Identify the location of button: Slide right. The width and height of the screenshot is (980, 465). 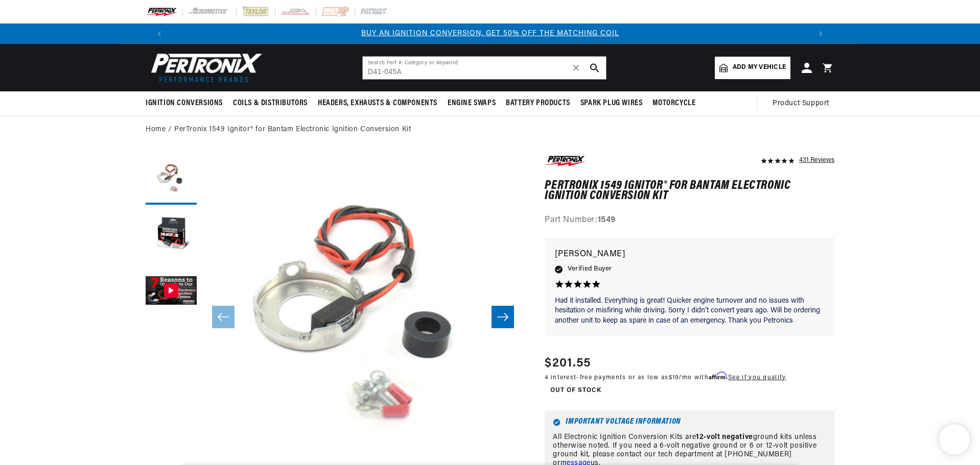
(503, 317).